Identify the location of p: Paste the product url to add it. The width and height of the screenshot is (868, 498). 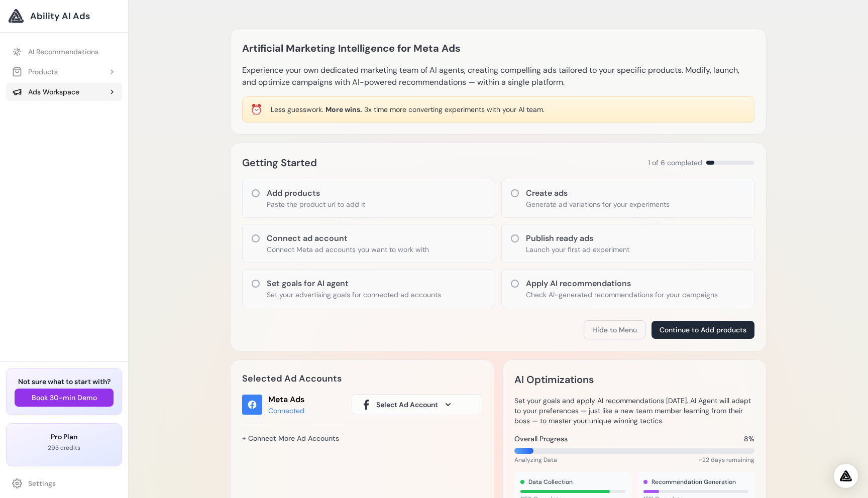
(316, 205).